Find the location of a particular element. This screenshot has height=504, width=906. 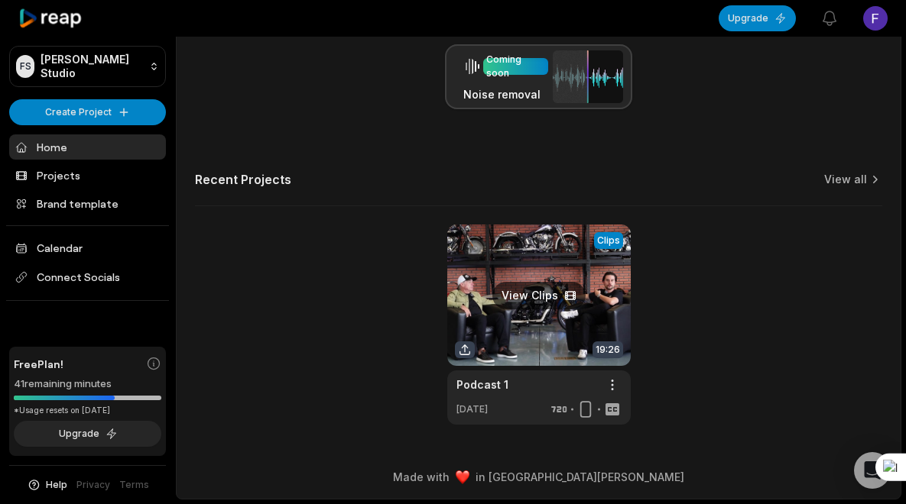

h3: Noise removal is located at coordinates (505, 94).